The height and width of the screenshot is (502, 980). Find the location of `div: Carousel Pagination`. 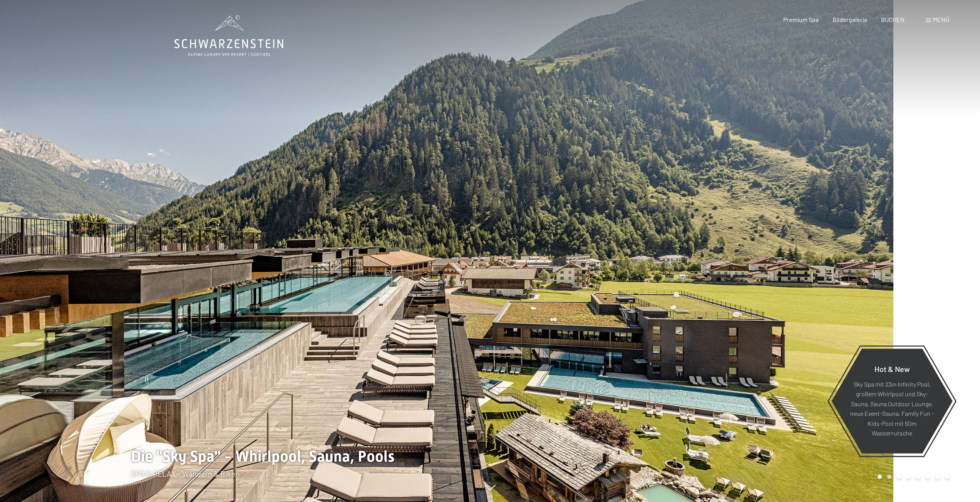

div: Carousel Pagination is located at coordinates (912, 476).